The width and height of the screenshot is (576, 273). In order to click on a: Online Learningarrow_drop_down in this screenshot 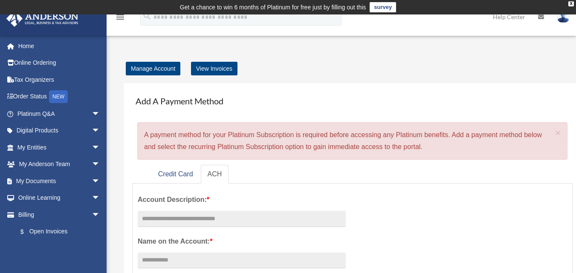, I will do `click(59, 198)`.